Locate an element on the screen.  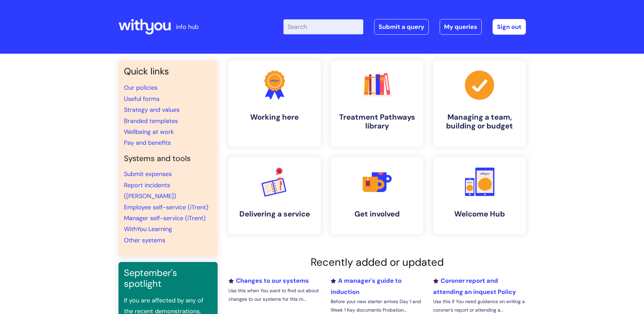
a: Employee self-service (iTrent) is located at coordinates (166, 207).